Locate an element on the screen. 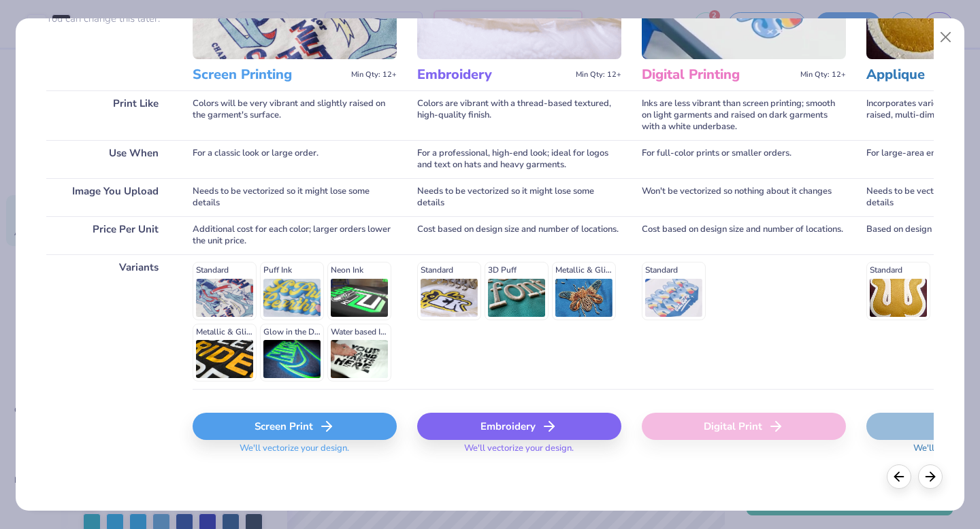  div: Won't be vectorized so nothing about it changes is located at coordinates (744, 197).